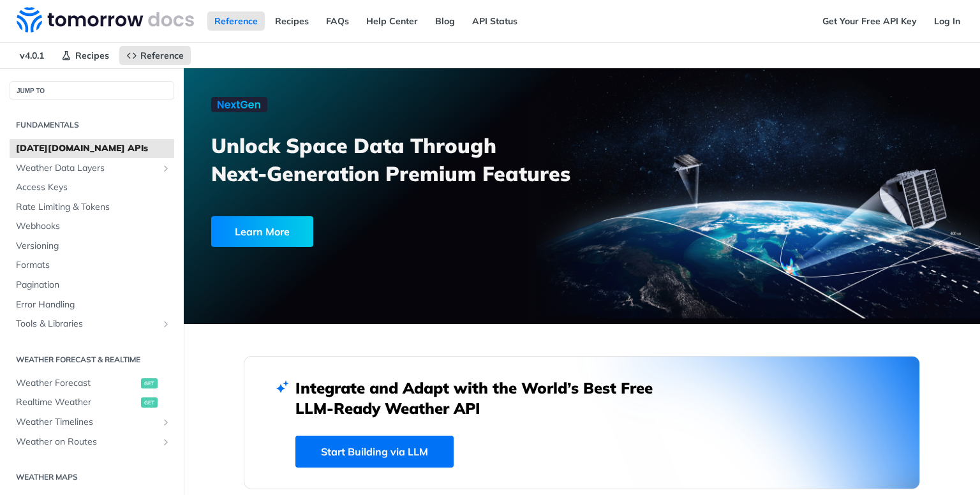 The image size is (980, 495). Describe the element at coordinates (92, 91) in the screenshot. I see `button: JUMP TO` at that location.